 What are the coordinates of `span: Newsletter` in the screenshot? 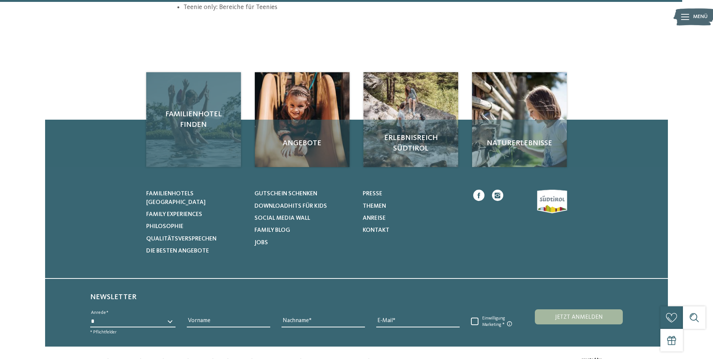 It's located at (113, 297).